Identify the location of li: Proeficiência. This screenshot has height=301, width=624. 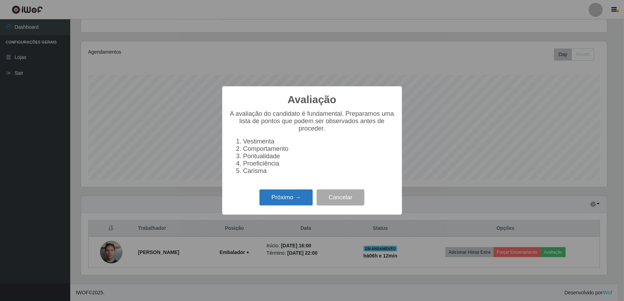
(319, 164).